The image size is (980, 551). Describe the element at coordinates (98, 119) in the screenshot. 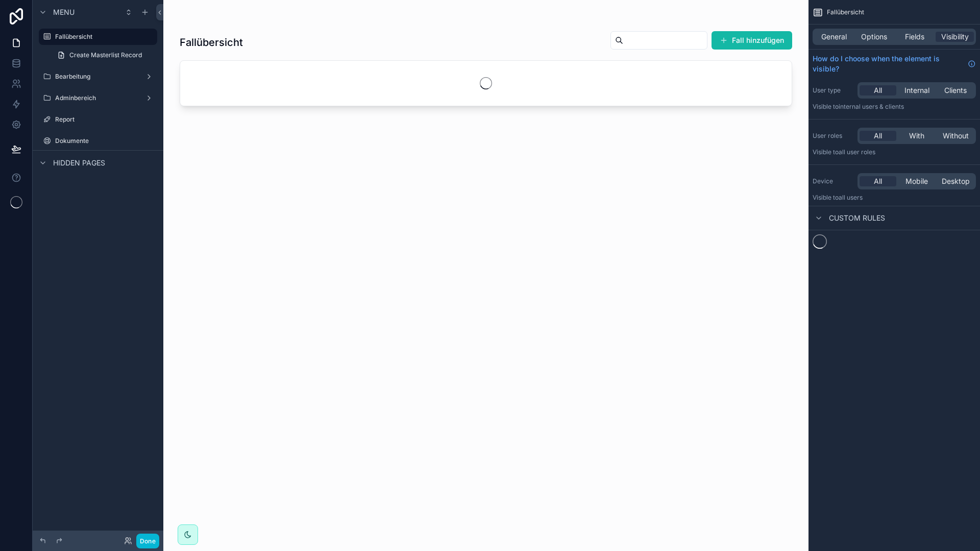

I see `a: Report` at that location.